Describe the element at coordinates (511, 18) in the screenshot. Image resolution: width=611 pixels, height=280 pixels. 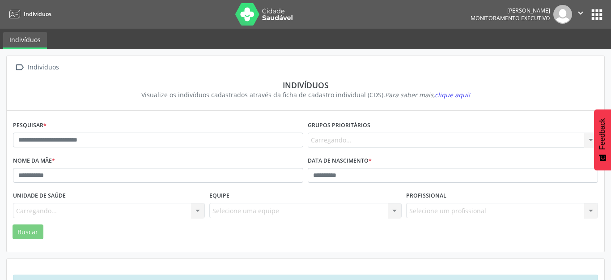
I see `span: Monitoramento Executivo` at that location.